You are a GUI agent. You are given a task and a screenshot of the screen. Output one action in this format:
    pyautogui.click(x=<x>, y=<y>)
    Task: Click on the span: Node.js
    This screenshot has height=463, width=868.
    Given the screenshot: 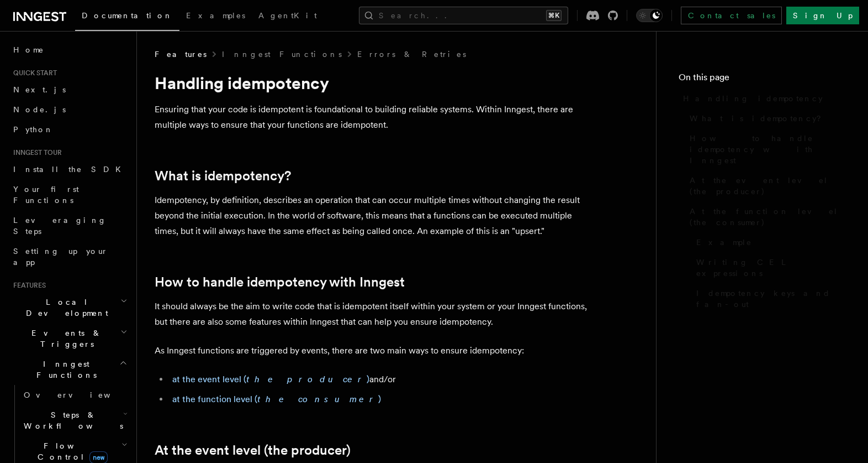 What is the action you would take?
    pyautogui.click(x=39, y=109)
    